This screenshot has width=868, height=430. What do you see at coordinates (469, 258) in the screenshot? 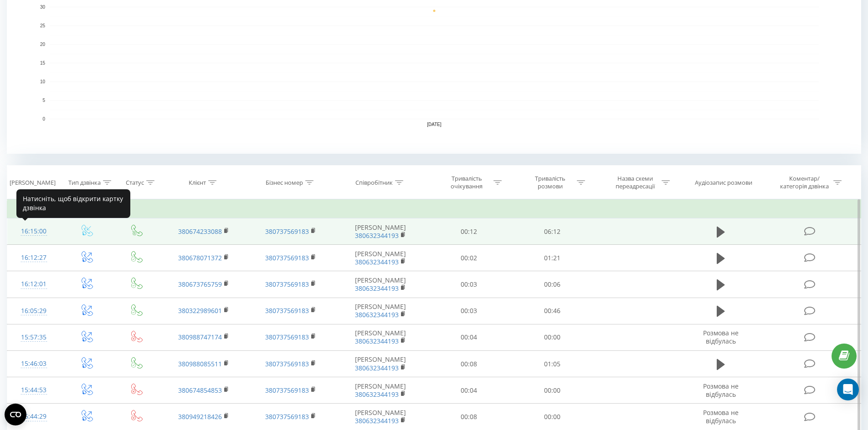
I see `td: 00:02` at bounding box center [469, 258].